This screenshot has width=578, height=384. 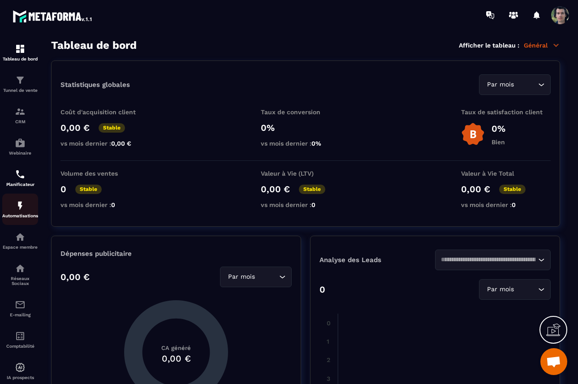 What do you see at coordinates (20, 115) in the screenshot?
I see `a: formationformationCRM` at bounding box center [20, 115].